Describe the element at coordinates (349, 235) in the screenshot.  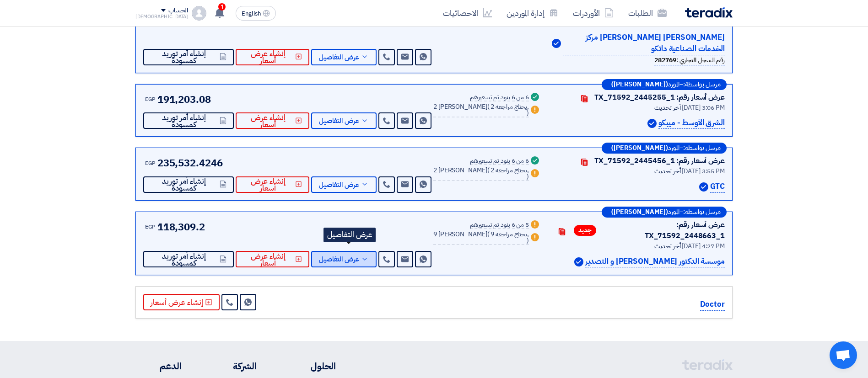
I see `div: عرض التفاصيل` at that location.